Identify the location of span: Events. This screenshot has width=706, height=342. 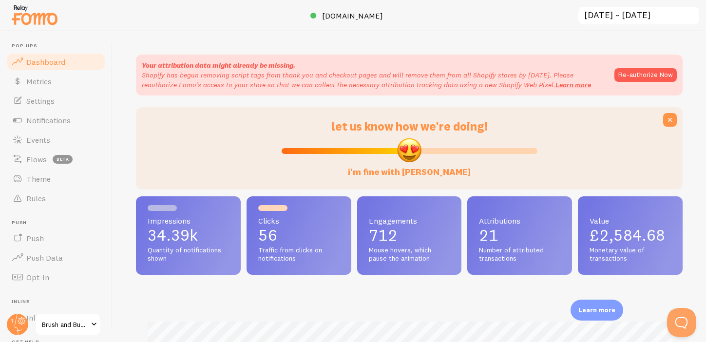
(38, 140).